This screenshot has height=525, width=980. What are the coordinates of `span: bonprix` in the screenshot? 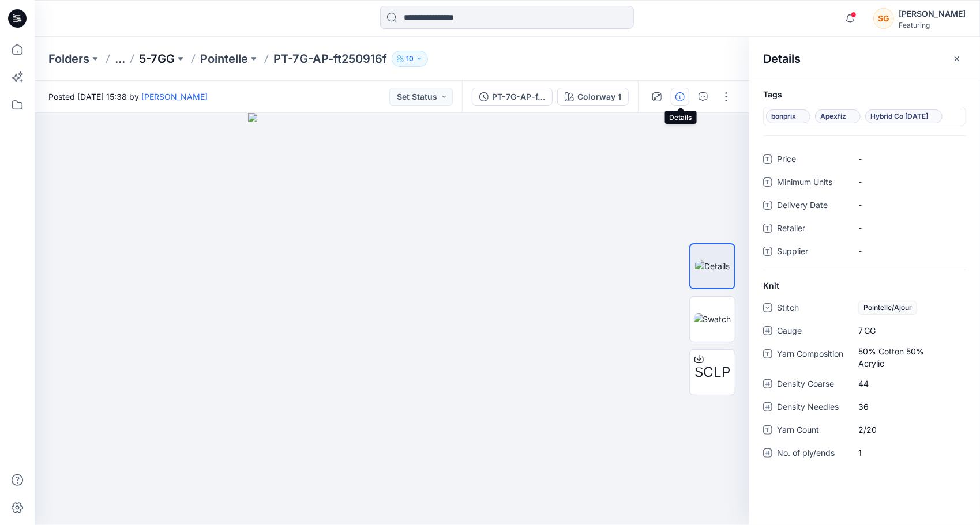 It's located at (788, 117).